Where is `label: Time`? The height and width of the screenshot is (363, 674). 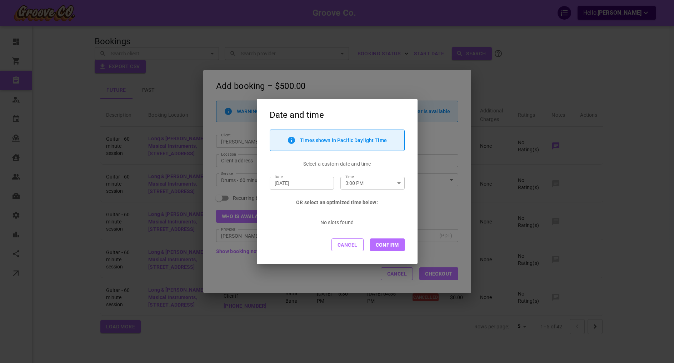 label: Time is located at coordinates (349, 177).